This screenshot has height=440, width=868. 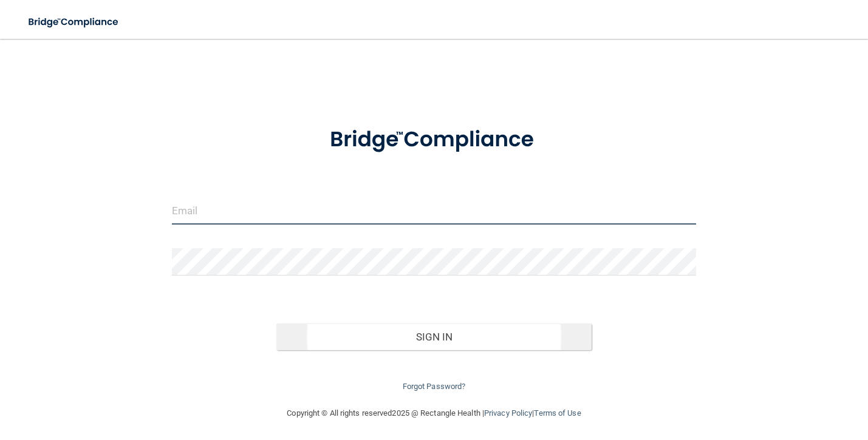 I want to click on a: Terms of Use, so click(x=557, y=413).